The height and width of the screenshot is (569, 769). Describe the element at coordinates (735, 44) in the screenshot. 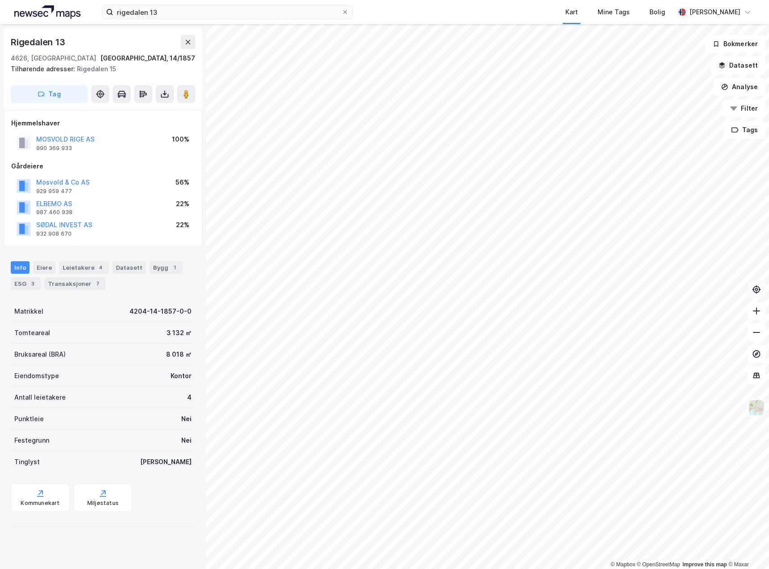

I see `button: Bokmerker` at that location.